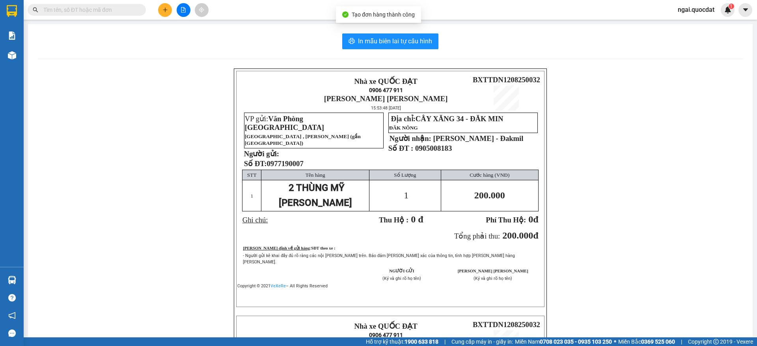 The image size is (757, 346). I want to click on span: Miền Nam, so click(563, 342).